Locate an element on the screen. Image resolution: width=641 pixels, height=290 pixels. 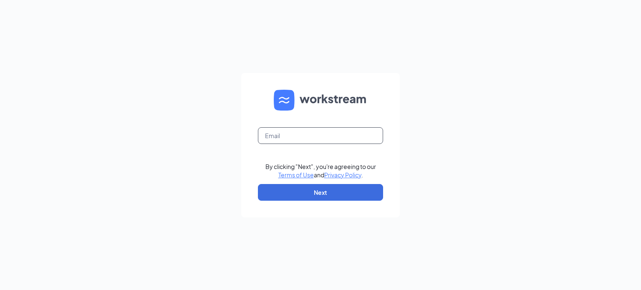
a: Terms of Use is located at coordinates (296, 175).